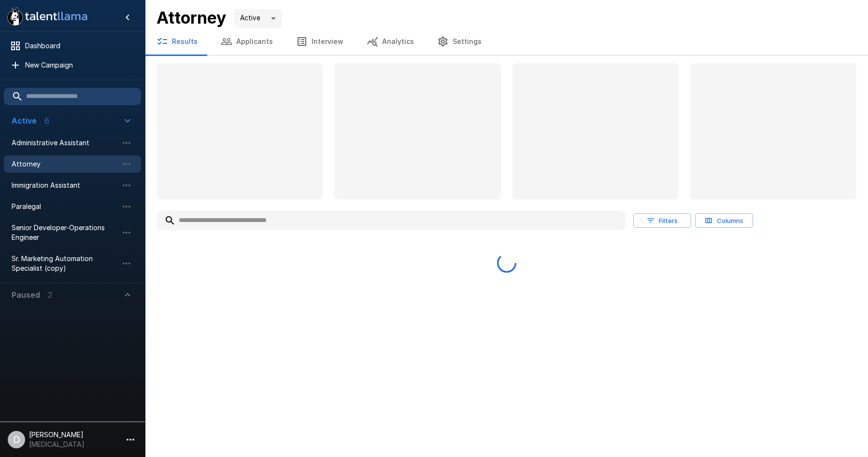  What do you see at coordinates (258, 19) in the screenshot?
I see `div: Active` at bounding box center [258, 19].